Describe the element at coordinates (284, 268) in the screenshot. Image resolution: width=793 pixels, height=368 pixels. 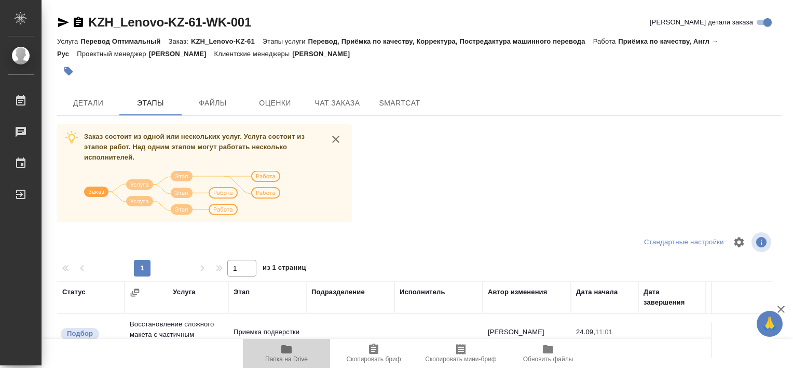
I see `span: из 1 страниц` at that location.